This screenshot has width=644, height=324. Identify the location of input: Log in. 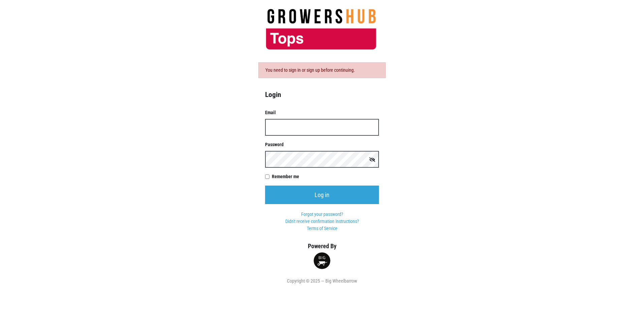
(322, 195).